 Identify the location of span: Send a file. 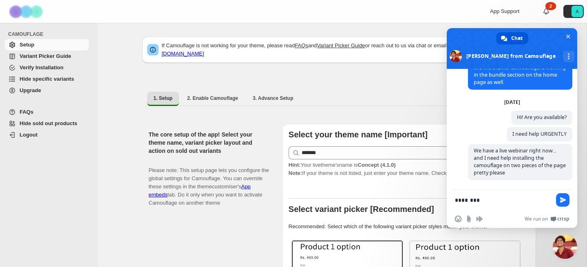
(469, 219).